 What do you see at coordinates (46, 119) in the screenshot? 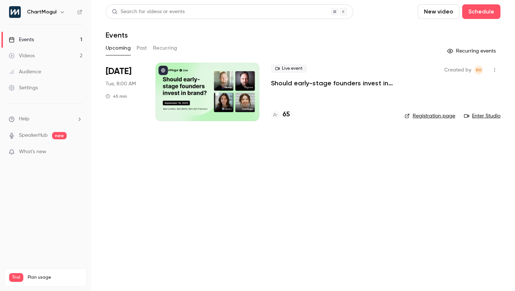
I see `li: help-dropdown-opener` at bounding box center [46, 119].